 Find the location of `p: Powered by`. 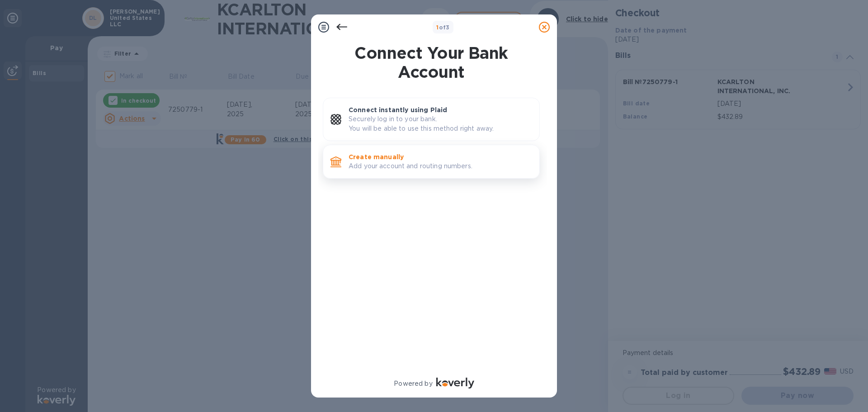

p: Powered by is located at coordinates (413, 384).